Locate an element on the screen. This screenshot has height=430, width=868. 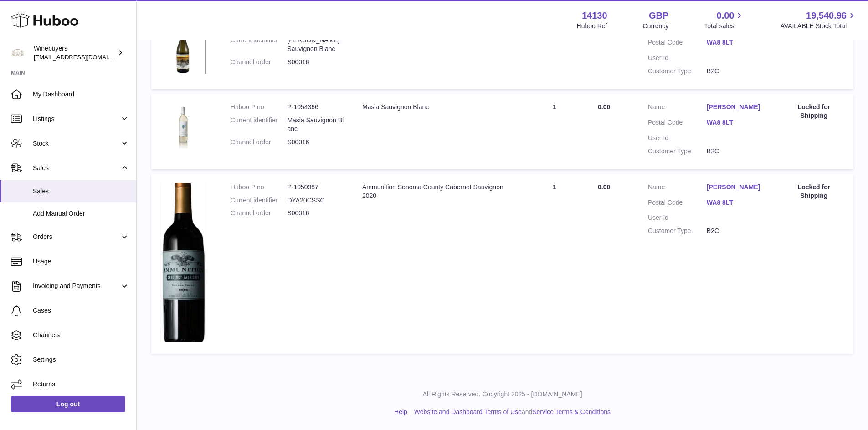
img: 1755000624.jpg is located at coordinates (183, 125).